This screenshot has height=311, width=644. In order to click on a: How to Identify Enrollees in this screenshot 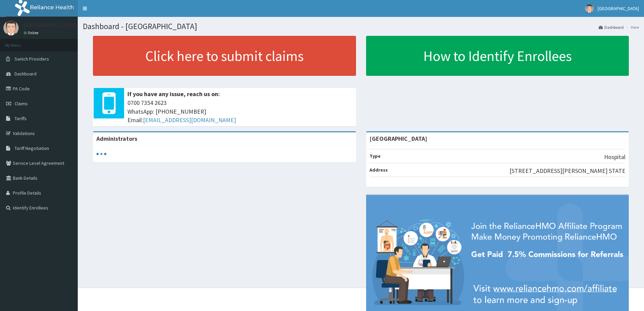, I will do `click(498, 56)`.